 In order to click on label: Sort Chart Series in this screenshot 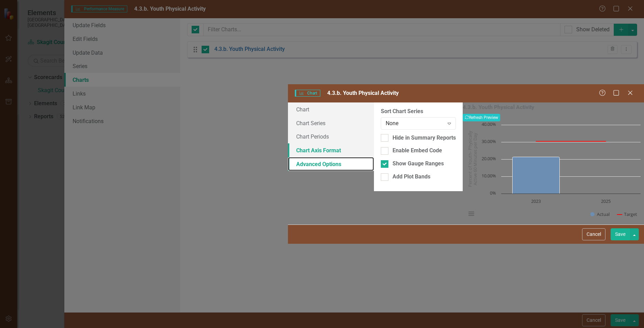, I will do `click(418, 111)`.